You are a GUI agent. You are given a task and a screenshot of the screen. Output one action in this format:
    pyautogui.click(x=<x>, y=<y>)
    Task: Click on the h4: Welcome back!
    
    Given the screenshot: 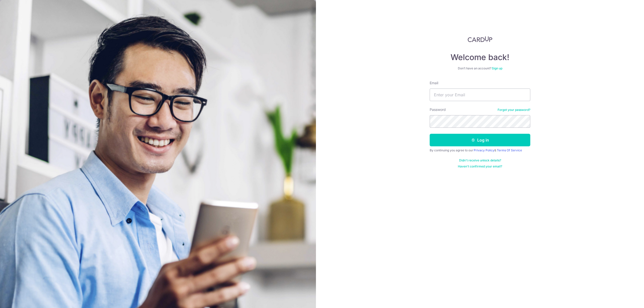 What is the action you would take?
    pyautogui.click(x=480, y=58)
    